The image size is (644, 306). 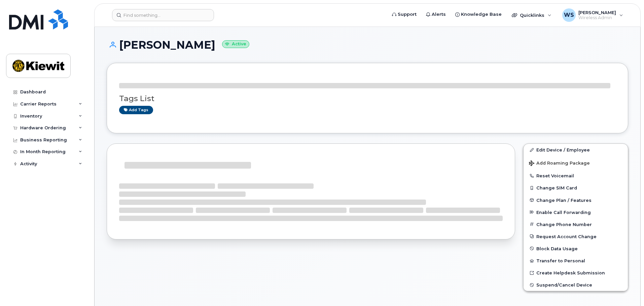 What do you see at coordinates (576, 273) in the screenshot?
I see `a: Create Helpdesk Submission` at bounding box center [576, 273].